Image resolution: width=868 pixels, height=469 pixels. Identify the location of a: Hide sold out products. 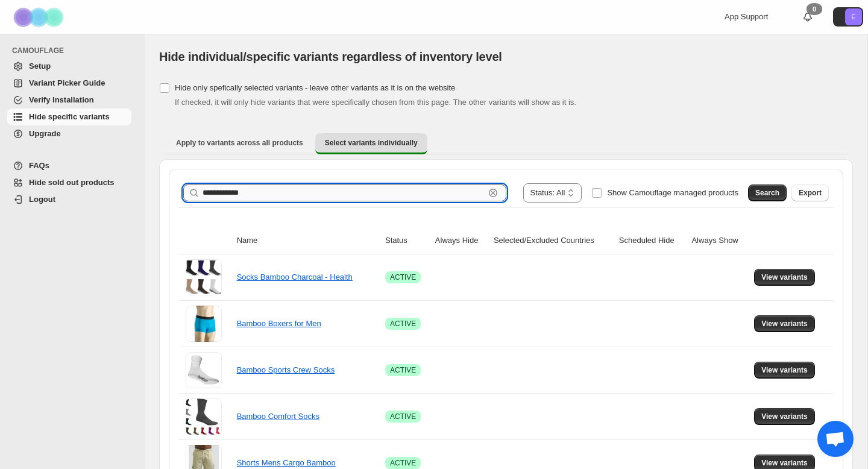
(70, 183).